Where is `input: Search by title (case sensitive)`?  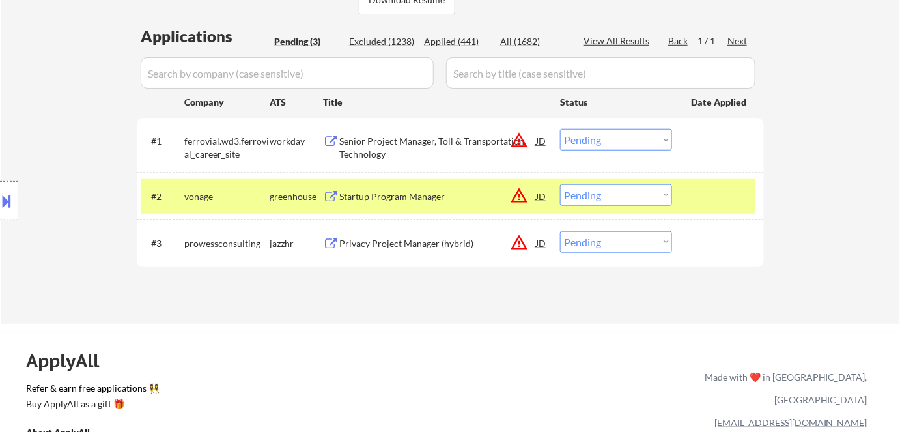 input: Search by title (case sensitive) is located at coordinates (601, 73).